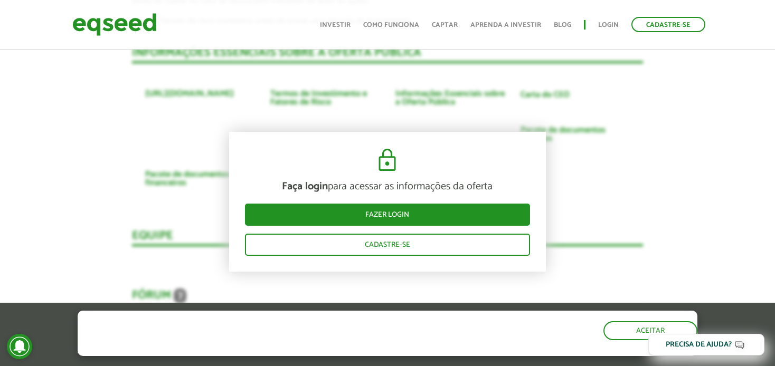 The image size is (775, 366). I want to click on h5: O site da EqSeed utiliza cookies para melhorar sua navegação., so click(263, 327).